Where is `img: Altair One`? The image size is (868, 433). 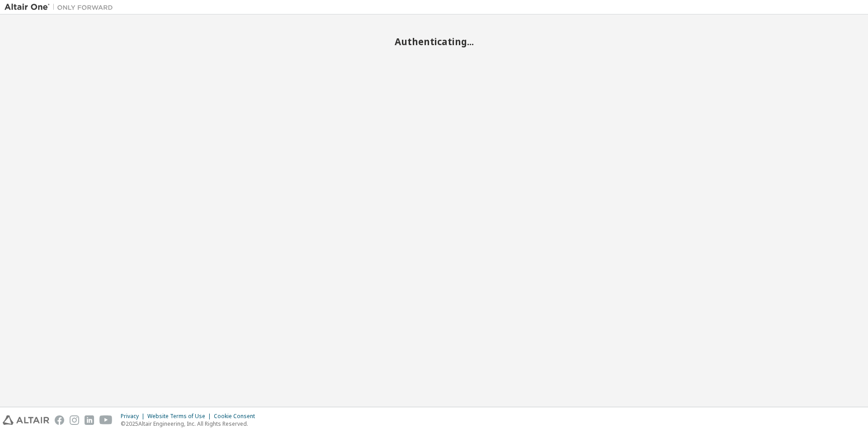 img: Altair One is located at coordinates (61, 7).